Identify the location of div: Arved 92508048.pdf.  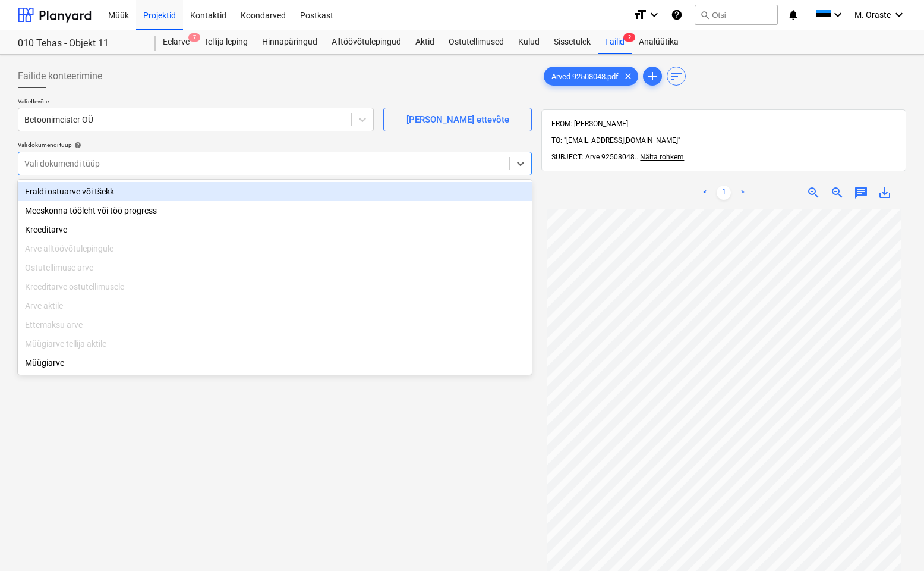
(591, 76).